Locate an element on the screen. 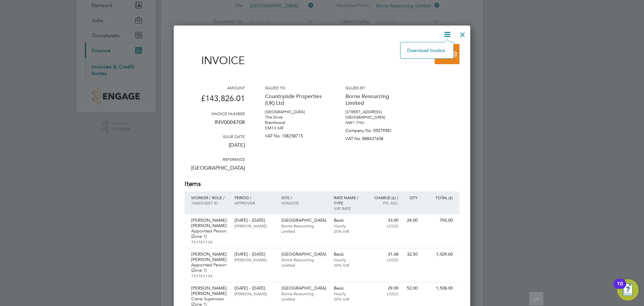 The height and width of the screenshot is (306, 644). p: QTY is located at coordinates (411, 197).